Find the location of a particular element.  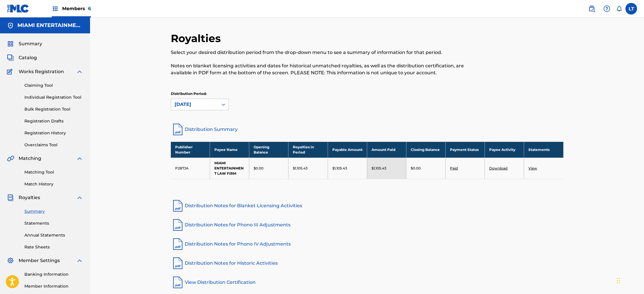

a: Paid is located at coordinates (453, 168).